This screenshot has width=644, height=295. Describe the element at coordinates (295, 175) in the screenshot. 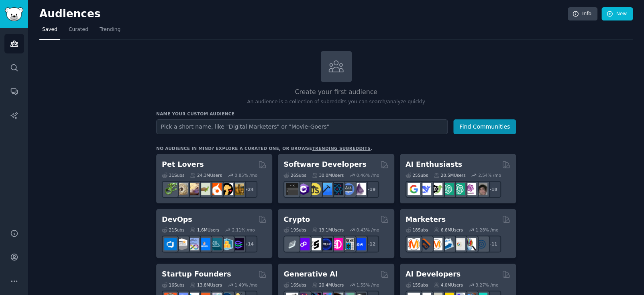

I see `div: 26 Sub s` at that location.